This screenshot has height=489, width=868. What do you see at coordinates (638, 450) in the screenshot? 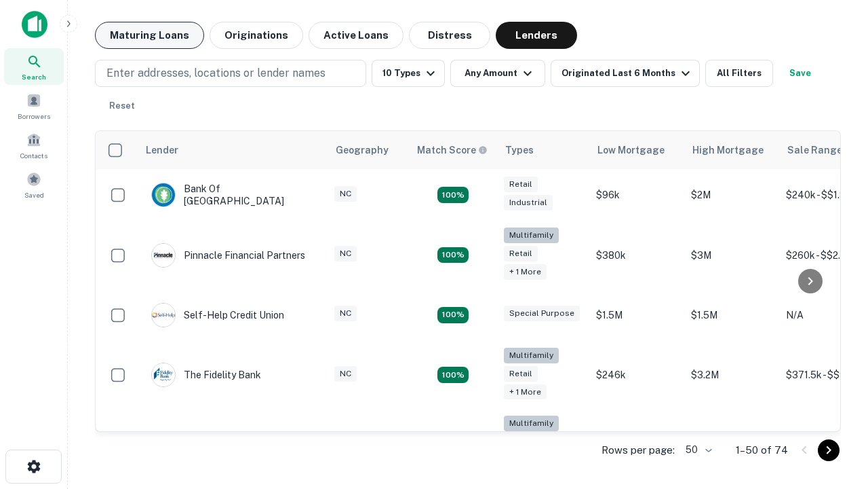
I see `p: Rows per page:` at bounding box center [638, 450].